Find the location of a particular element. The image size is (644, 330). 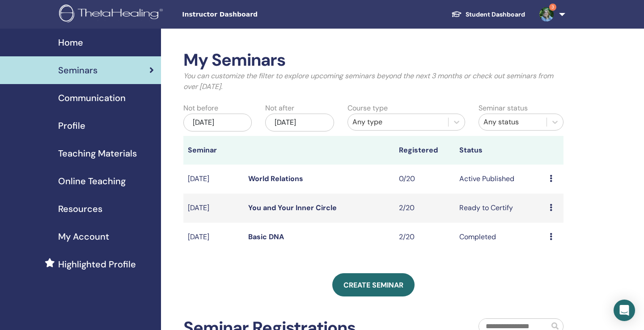

p: You can customize the filter to explore upcoming seminars beyond the next 3 months or check out s... is located at coordinates (373, 81).